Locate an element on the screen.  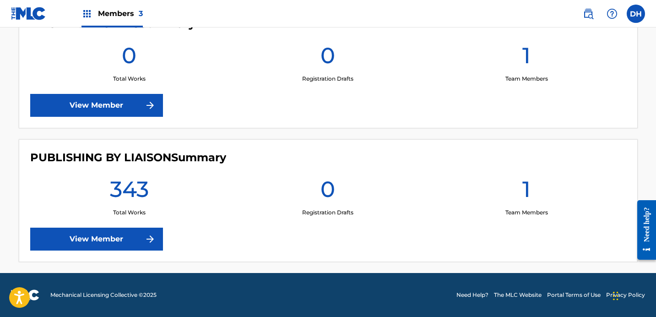
h4: PUBLISHING BY LIAISON is located at coordinates (128, 157).